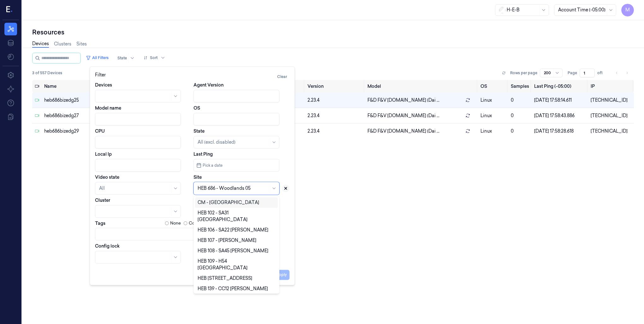 The image size is (644, 324). I want to click on label: OS, so click(197, 108).